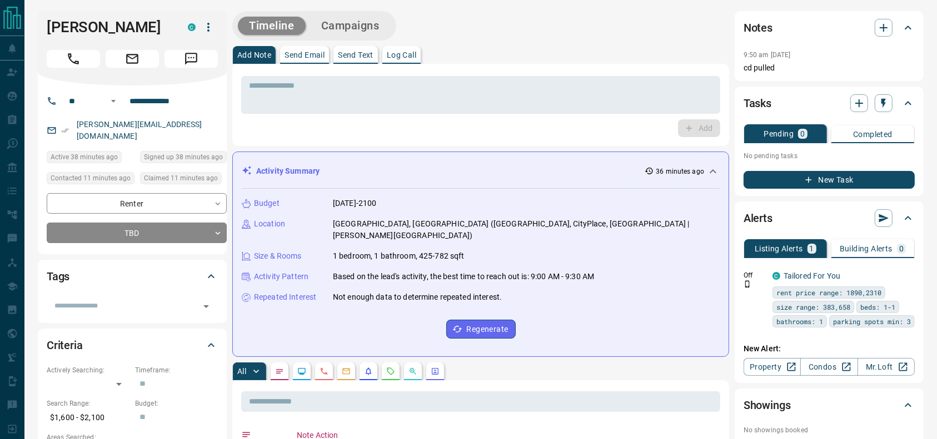 This screenshot has width=937, height=439. Describe the element at coordinates (288, 171) in the screenshot. I see `p: Activity Summary` at that location.